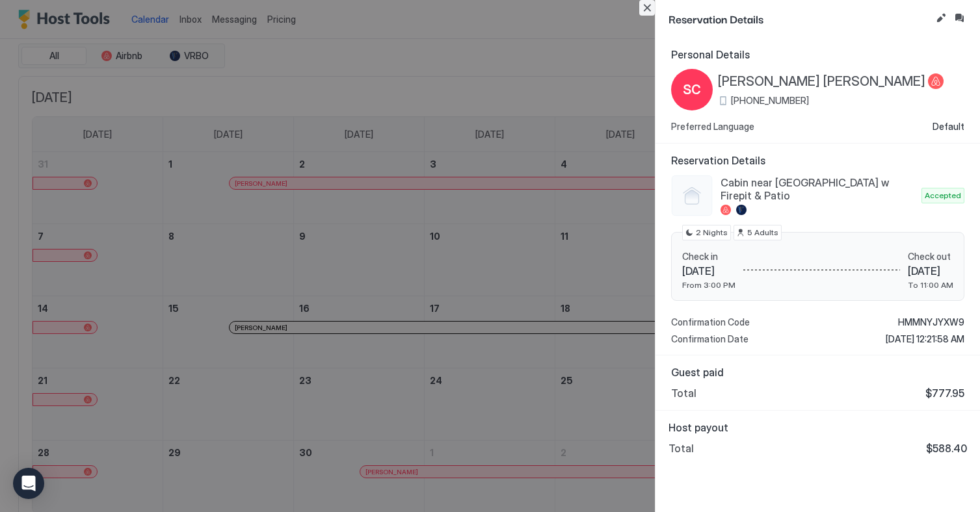 This screenshot has width=980, height=512. I want to click on span: HMMNYJYXW9, so click(931, 322).